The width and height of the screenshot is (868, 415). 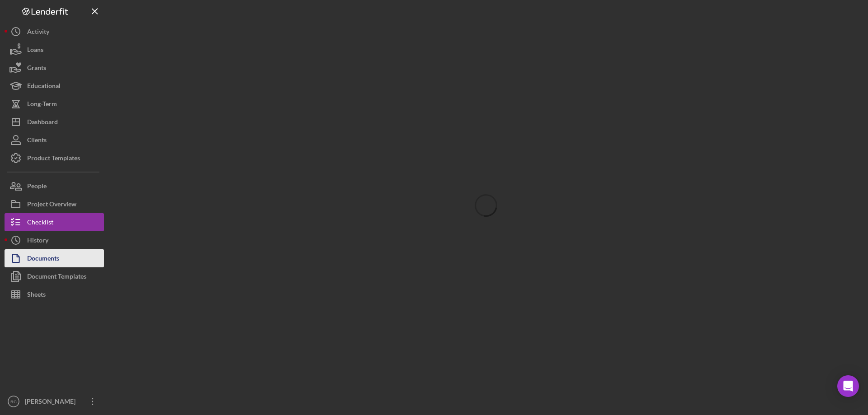 I want to click on button: People, so click(x=54, y=186).